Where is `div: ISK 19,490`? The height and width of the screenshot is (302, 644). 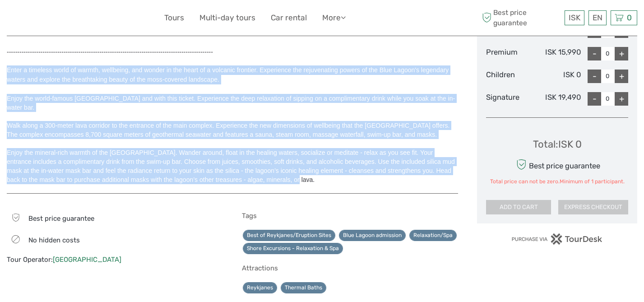 div: ISK 19,490 is located at coordinates (557, 99).